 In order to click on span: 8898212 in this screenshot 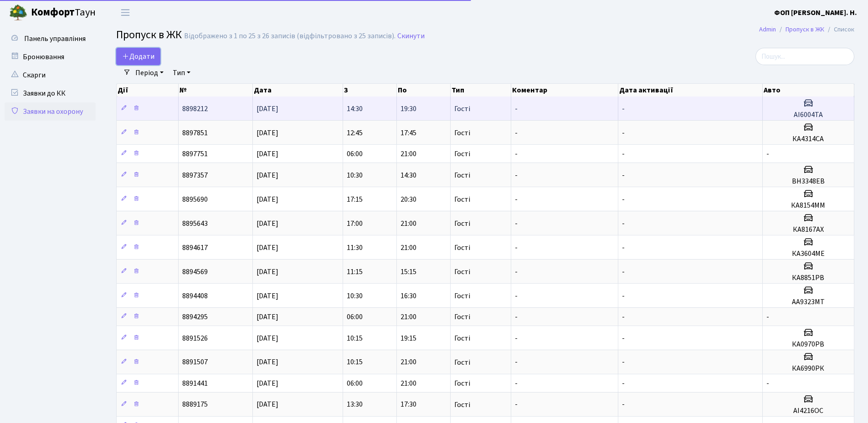, I will do `click(195, 109)`.